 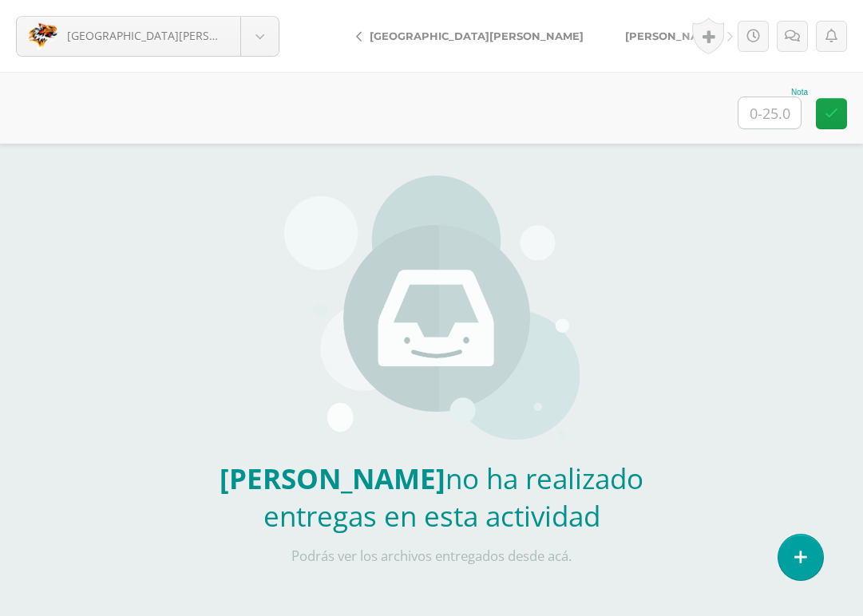 What do you see at coordinates (44, 37) in the screenshot?
I see `img: a10ac92ce86fdb3abfa1a772e7fb317d.png` at bounding box center [44, 37].